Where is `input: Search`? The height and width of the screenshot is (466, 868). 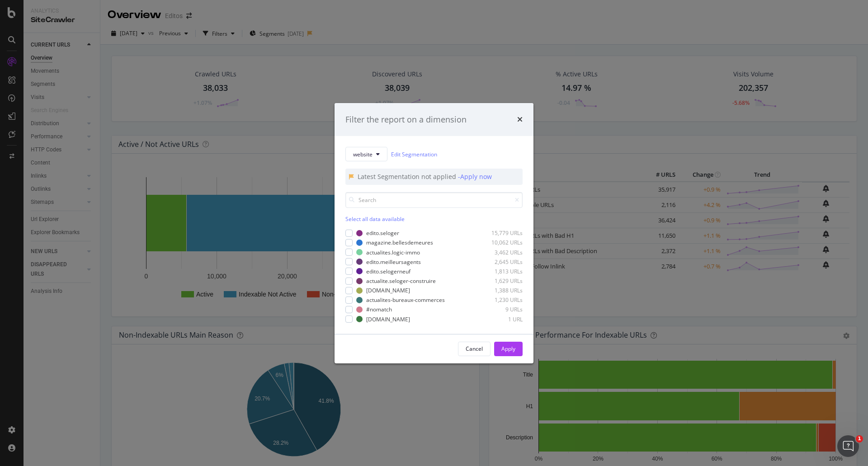 input: Search is located at coordinates (434, 199).